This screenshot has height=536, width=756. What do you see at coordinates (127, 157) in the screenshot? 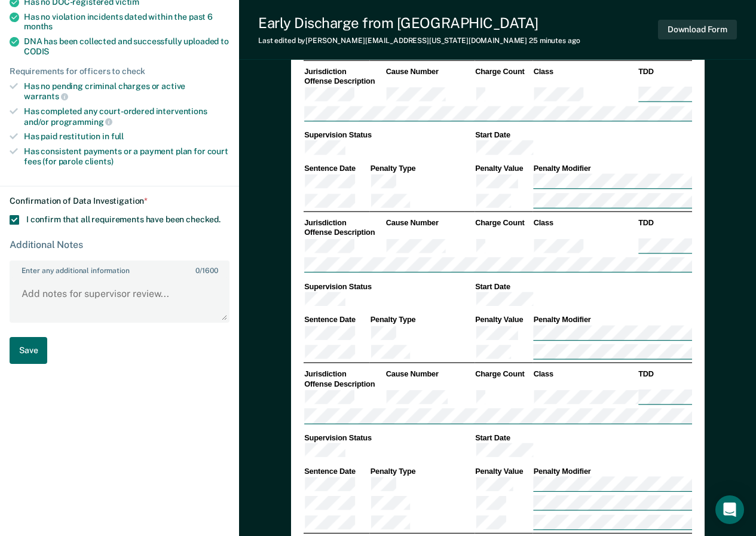
I see `div: Has consistent payments or a payment plan for court fees (for parole` at bounding box center [127, 157].